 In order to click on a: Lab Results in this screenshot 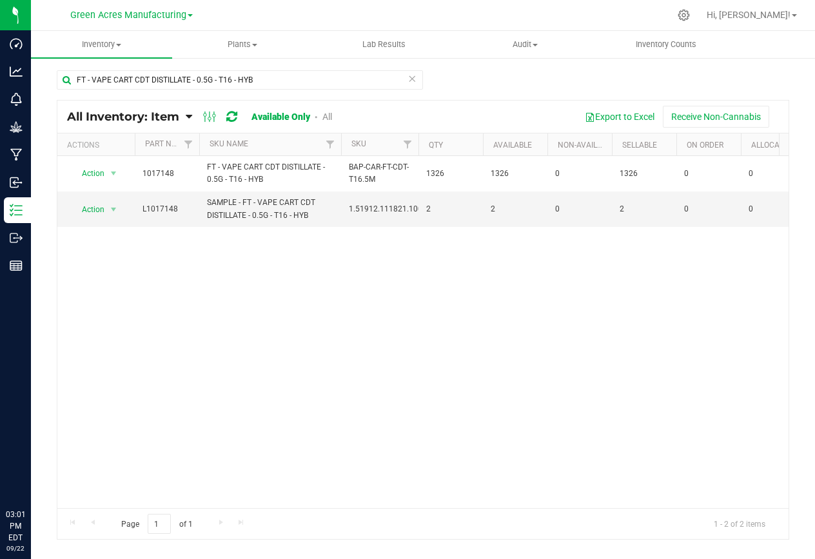, I will do `click(384, 45)`.